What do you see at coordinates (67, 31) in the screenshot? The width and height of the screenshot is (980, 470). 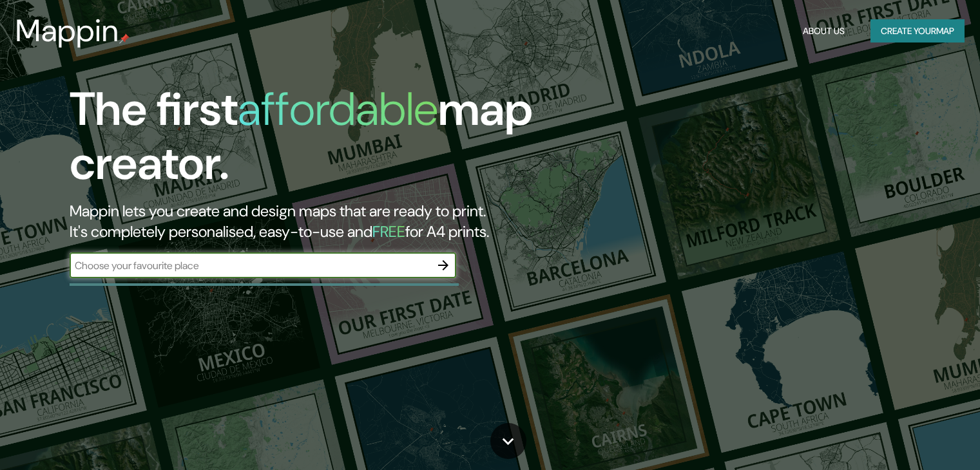 I see `h3: Mappin` at bounding box center [67, 31].